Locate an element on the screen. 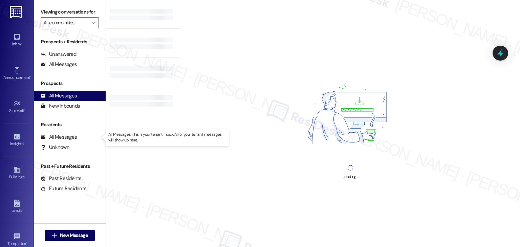 This screenshot has height=247, width=520. p: All Messages: This is your tenant inbox. All of your tenant messages will show up here. is located at coordinates (167, 137).